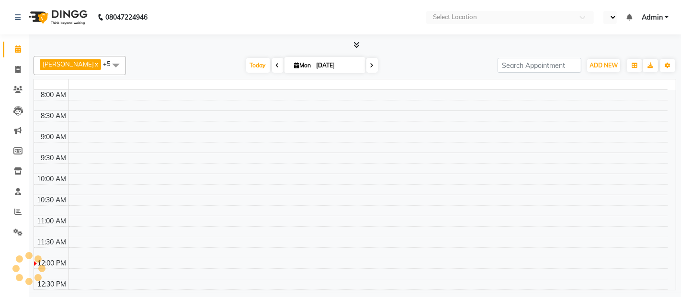 This screenshot has height=297, width=681. Describe the element at coordinates (52, 179) in the screenshot. I see `div: 10:00 AM` at that location.